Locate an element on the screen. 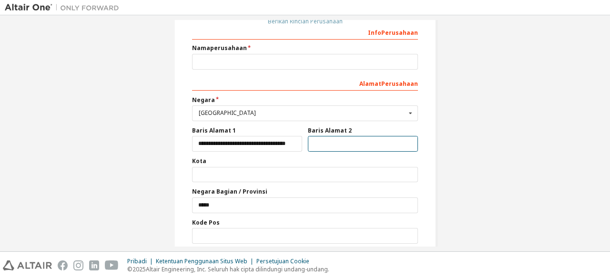  font: Negara Bagian / Provinsi is located at coordinates (230, 191).